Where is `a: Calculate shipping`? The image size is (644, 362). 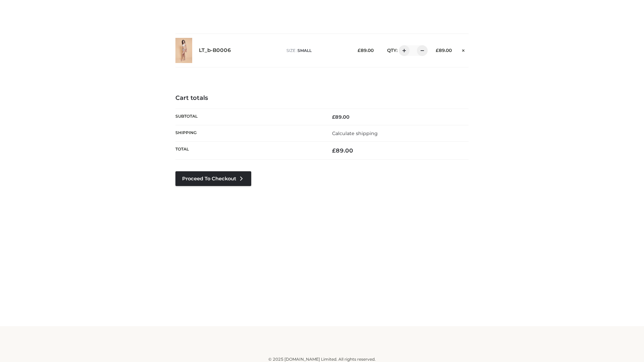
a: Calculate shipping is located at coordinates (355, 133).